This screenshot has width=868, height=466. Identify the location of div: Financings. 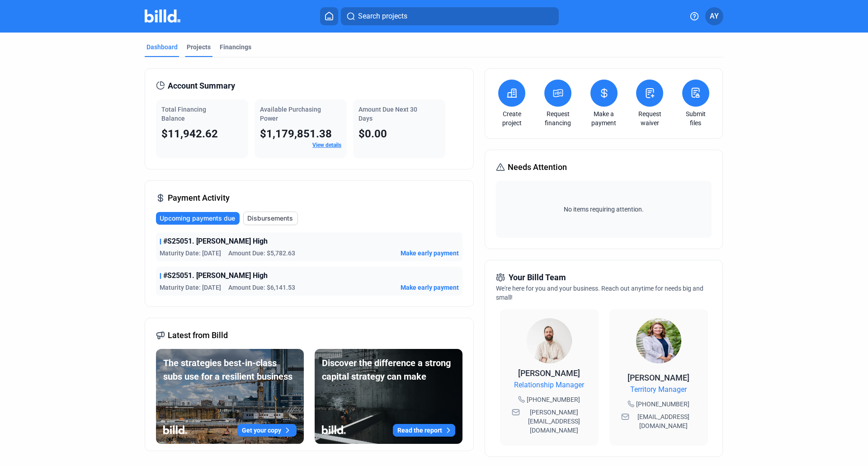
(236, 47).